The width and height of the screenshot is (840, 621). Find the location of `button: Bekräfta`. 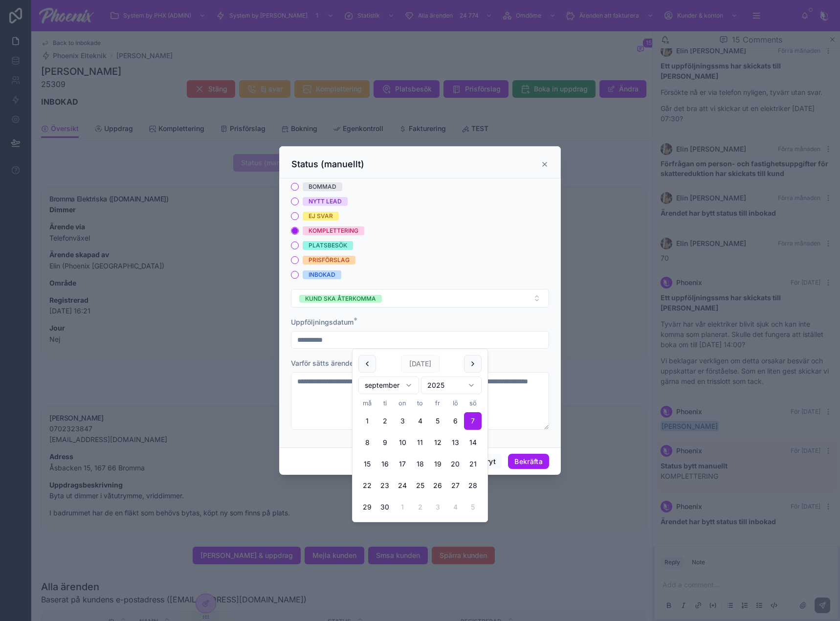

button: Bekräfta is located at coordinates (528, 462).